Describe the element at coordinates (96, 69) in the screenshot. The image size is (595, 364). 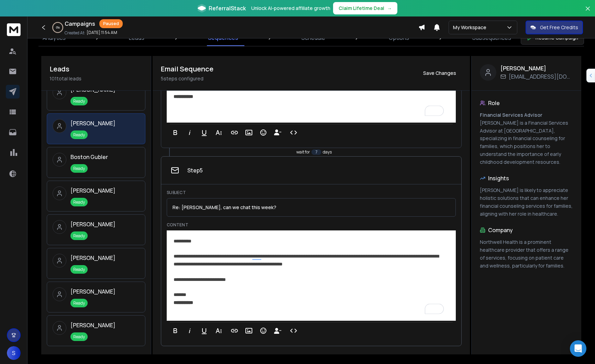
I see `h2: Leads` at that location.